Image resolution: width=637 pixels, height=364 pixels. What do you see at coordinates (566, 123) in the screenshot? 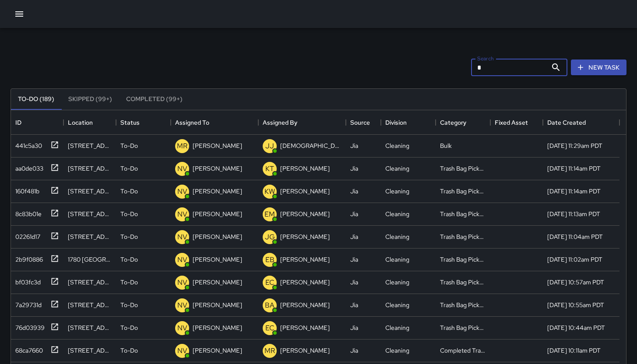
I see `div: Date Created` at bounding box center [566, 123].